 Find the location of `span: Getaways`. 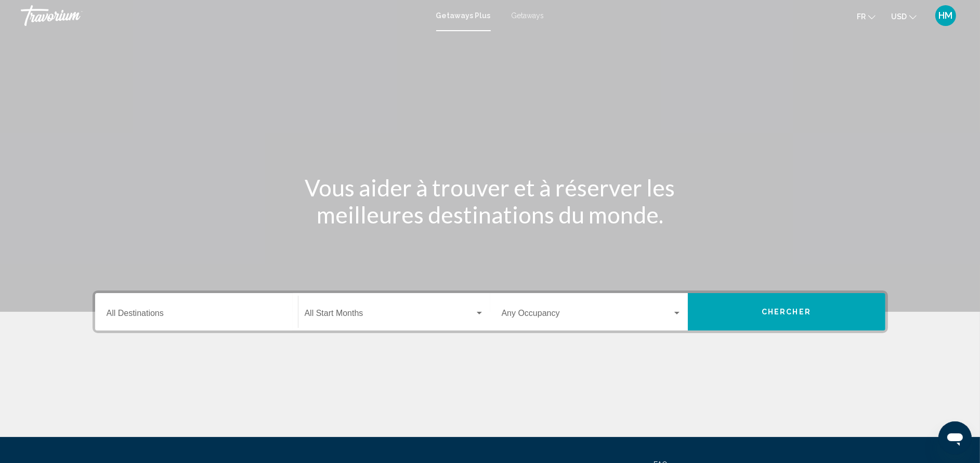

span: Getaways is located at coordinates (527, 16).